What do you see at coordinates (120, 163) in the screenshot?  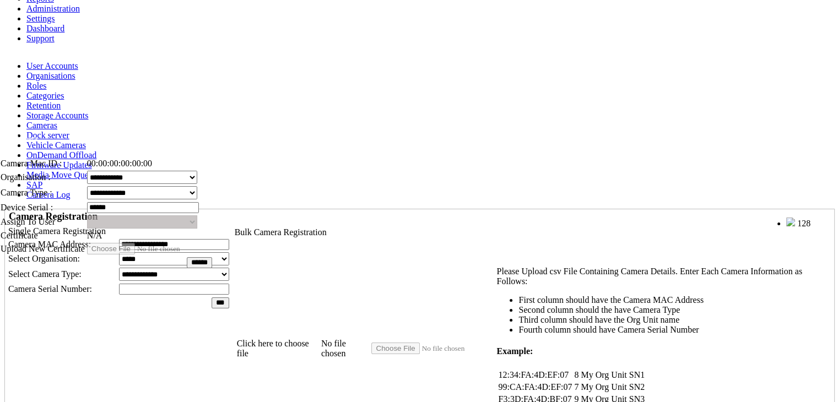 I see `span: 00:00:00:00:00:00` at bounding box center [120, 163].